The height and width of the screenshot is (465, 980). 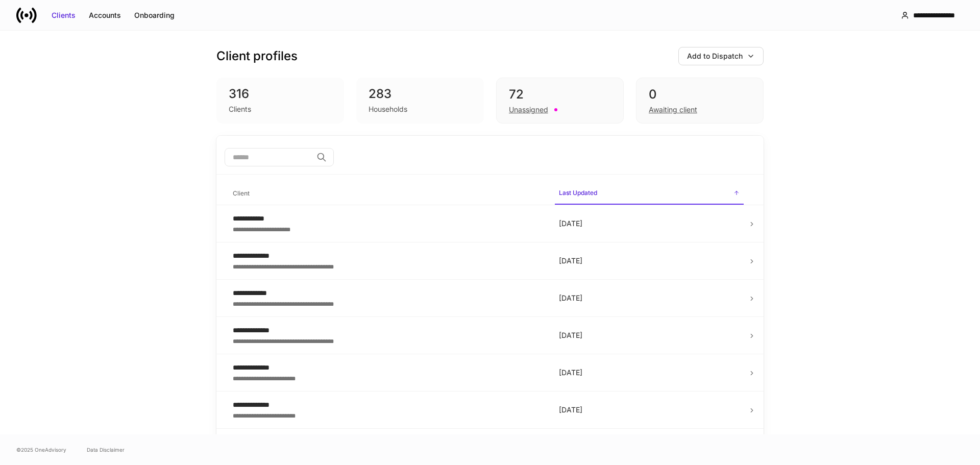 What do you see at coordinates (649, 193) in the screenshot?
I see `span: Last Updated` at bounding box center [649, 193].